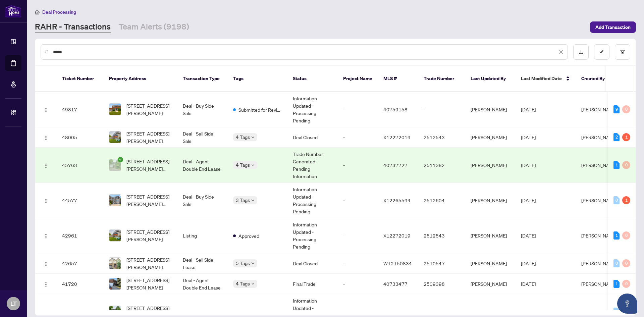 This screenshot has width=644, height=317. What do you see at coordinates (258, 79) in the screenshot?
I see `th: Tags` at bounding box center [258, 79].